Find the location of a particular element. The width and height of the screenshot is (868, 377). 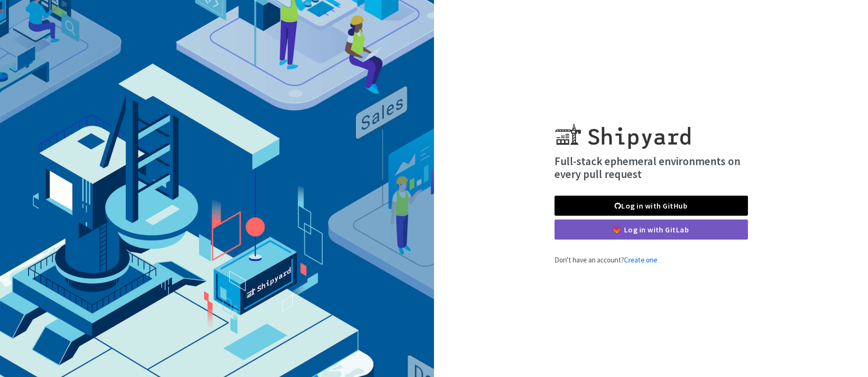

h4: Full-stack ephemeral environments on every pull request is located at coordinates (652, 167).